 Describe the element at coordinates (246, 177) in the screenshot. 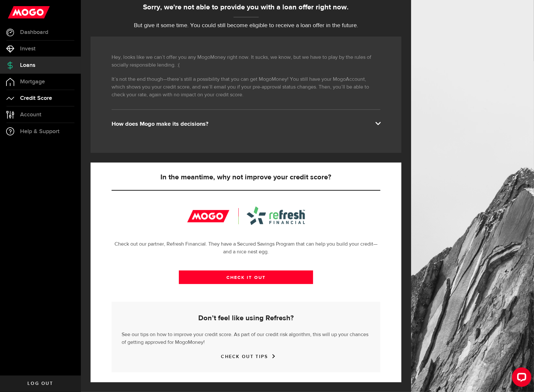

I see `h5: In the meantime, why not improve your credit score?` at that location.